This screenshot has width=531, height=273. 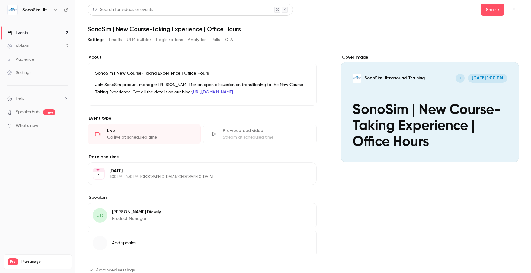 I want to click on li: help-dropdown-opener, so click(x=38, y=98).